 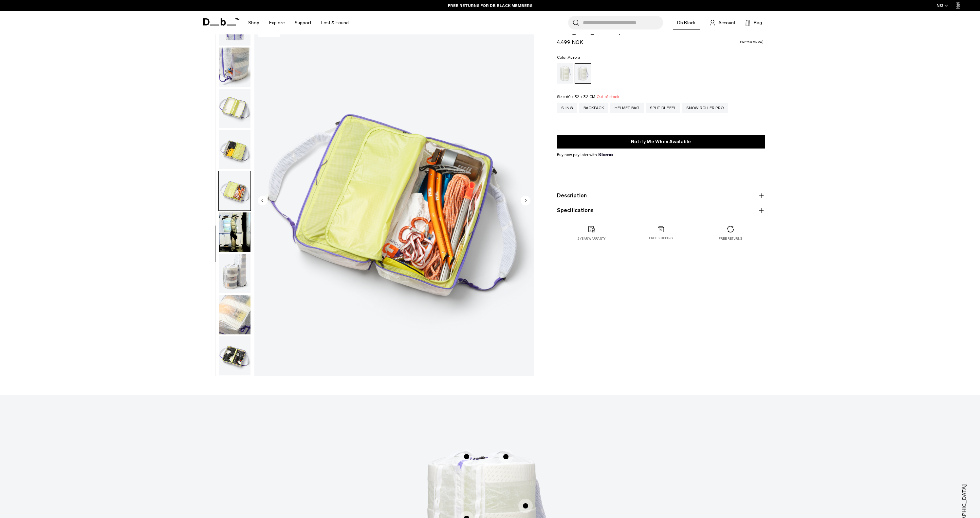 What do you see at coordinates (235, 108) in the screenshot?
I see `img: Weigh_Lighter_Split_Duffel_70L_5.png` at bounding box center [235, 108].